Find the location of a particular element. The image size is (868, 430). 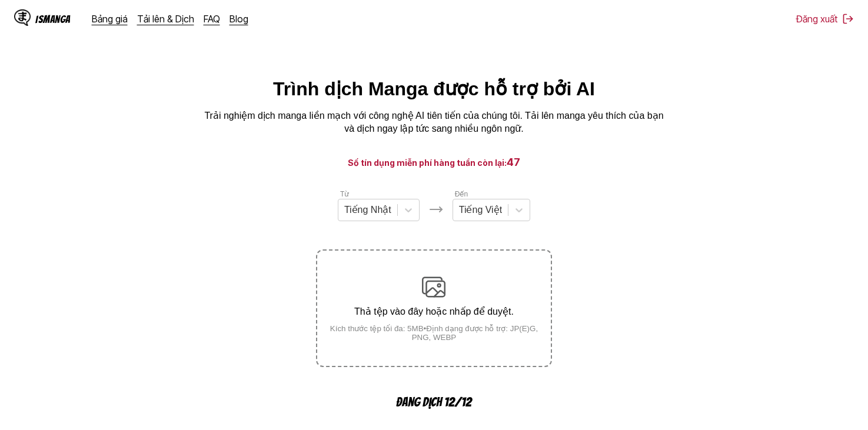

p: Trải nghiệm dịch manga liền mạch với công nghệ AI tiên tiến của chúng tôi. Tải lên manga yêu thíc... is located at coordinates (434, 122).